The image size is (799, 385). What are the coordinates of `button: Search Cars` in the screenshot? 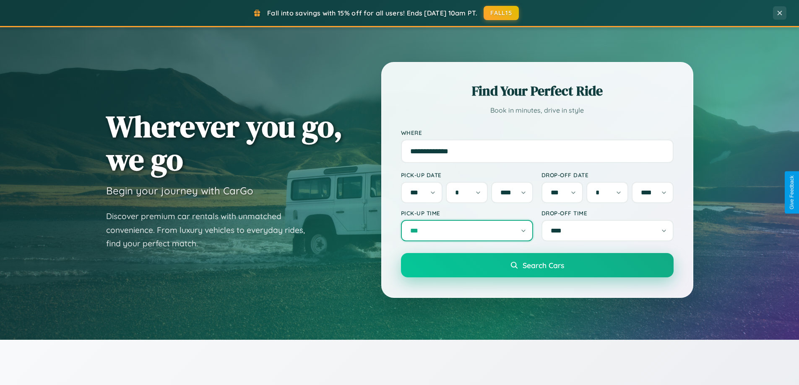 It's located at (537, 265).